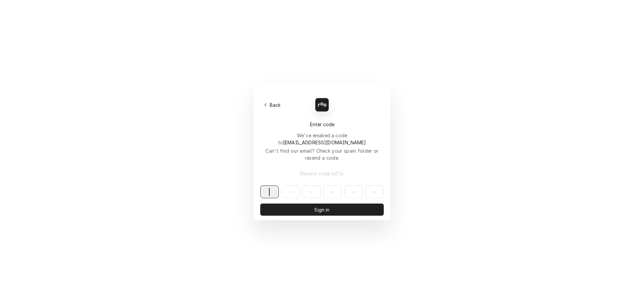 This screenshot has width=644, height=305. Describe the element at coordinates (272, 105) in the screenshot. I see `button: Back` at that location.